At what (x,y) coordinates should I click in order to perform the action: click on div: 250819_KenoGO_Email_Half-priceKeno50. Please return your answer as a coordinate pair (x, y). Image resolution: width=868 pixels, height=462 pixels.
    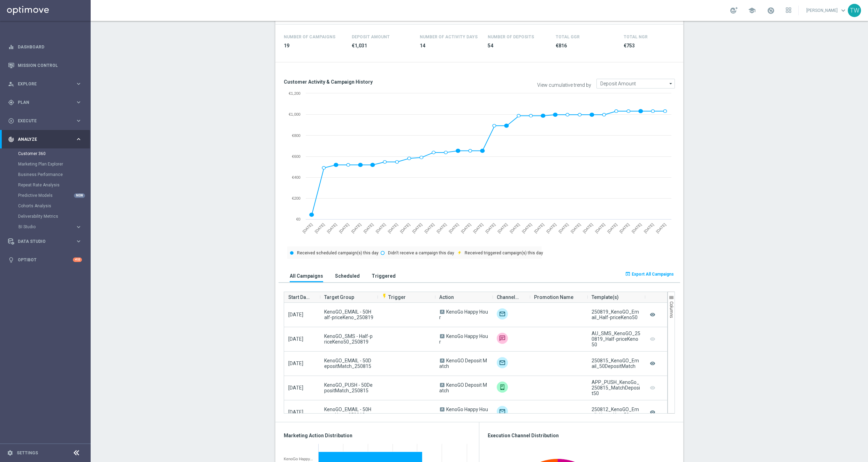
    Looking at the image, I should click on (616, 314).